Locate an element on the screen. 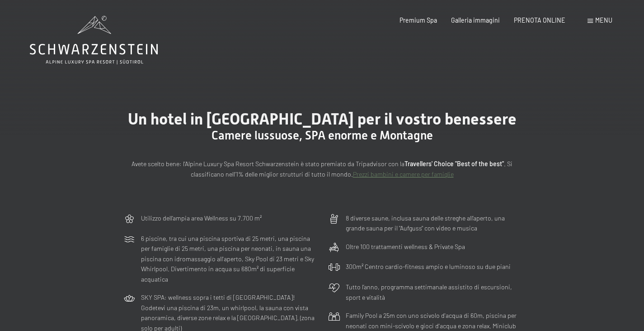  p: Utilizzo dell‘ampia area Wellness su 7.700 m² is located at coordinates (201, 218).